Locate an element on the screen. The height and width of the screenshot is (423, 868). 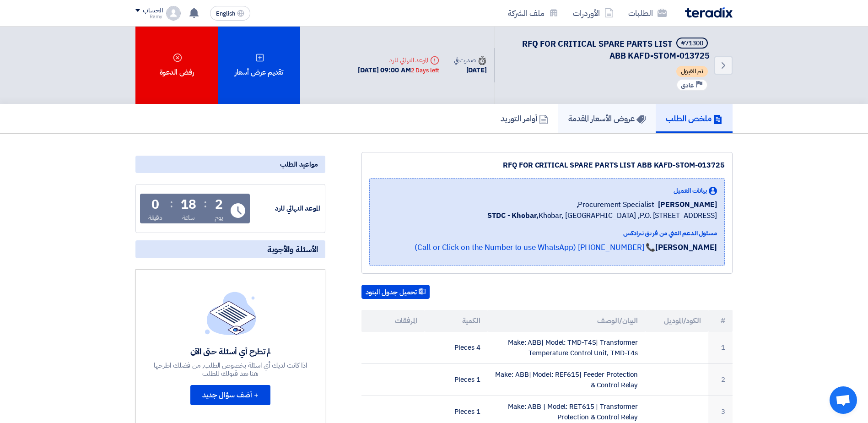
div: يوم is located at coordinates (219, 217).